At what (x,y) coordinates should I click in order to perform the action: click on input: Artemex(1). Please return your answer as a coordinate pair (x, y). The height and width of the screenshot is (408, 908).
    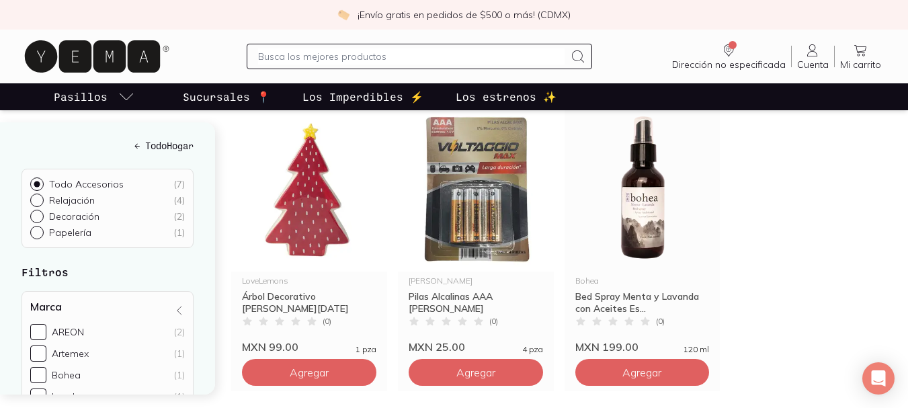
    Looking at the image, I should click on (38, 354).